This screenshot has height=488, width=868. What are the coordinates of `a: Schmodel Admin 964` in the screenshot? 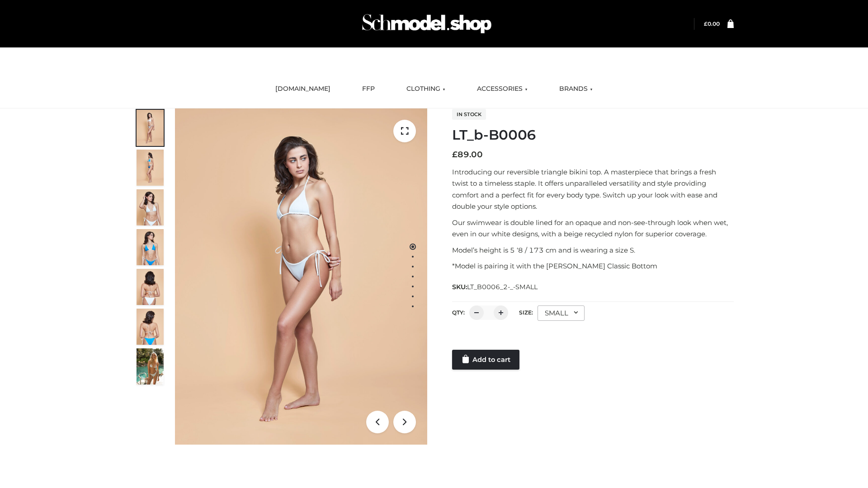 It's located at (427, 24).